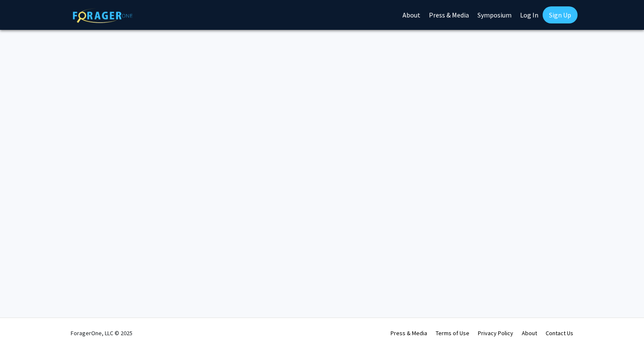  Describe the element at coordinates (101, 333) in the screenshot. I see `div: ForagerOne, LLC © 2025` at that location.